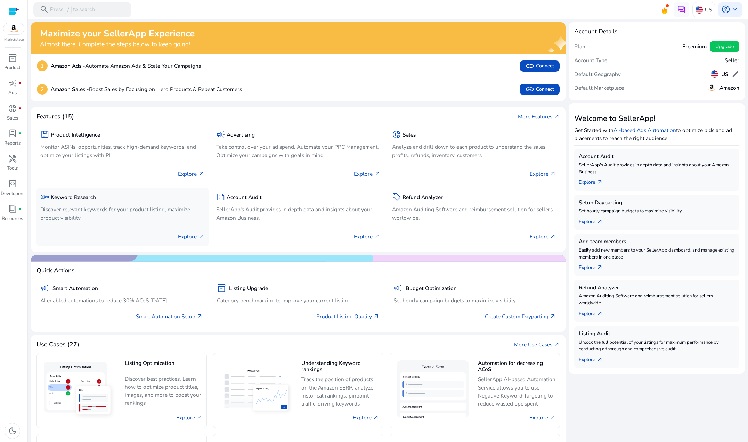 Image resolution: width=748 pixels, height=442 pixels. Describe the element at coordinates (122, 151) in the screenshot. I see `p: Monitor ASINs, opportunities, track high-demand keywords, and optimize your listings with PI` at that location.